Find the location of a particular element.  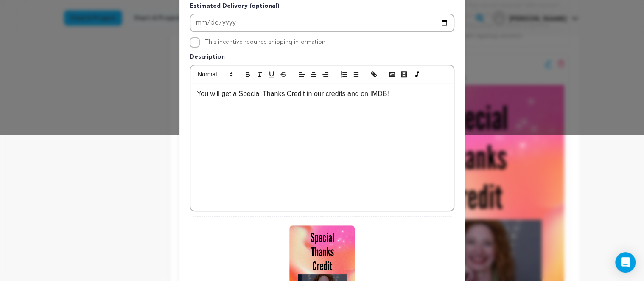

p: Estimated Delivery (optional) is located at coordinates (322, 8).